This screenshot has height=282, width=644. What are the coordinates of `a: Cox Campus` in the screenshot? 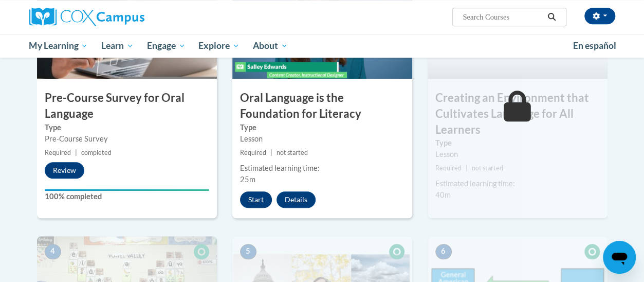 It's located at (122, 17).